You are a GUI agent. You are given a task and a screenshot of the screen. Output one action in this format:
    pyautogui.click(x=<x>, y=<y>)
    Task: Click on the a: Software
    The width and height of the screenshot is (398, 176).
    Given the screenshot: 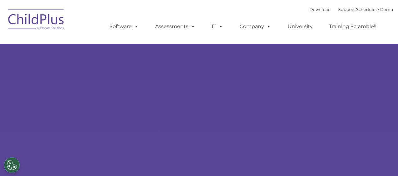 What is the action you would take?
    pyautogui.click(x=124, y=27)
    